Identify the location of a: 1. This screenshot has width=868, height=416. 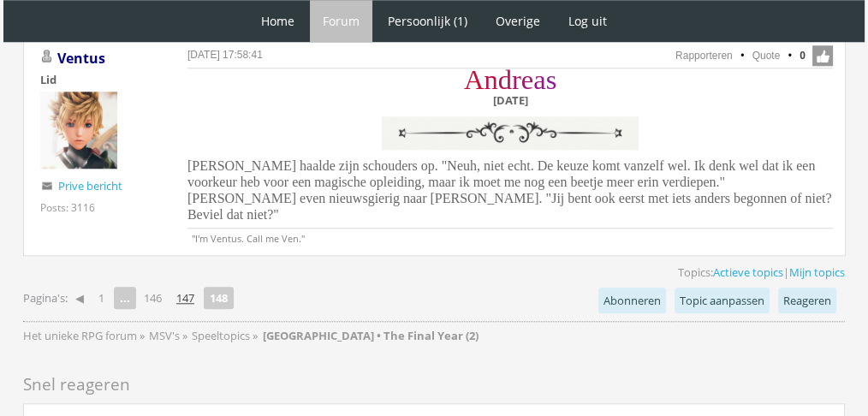
(101, 298).